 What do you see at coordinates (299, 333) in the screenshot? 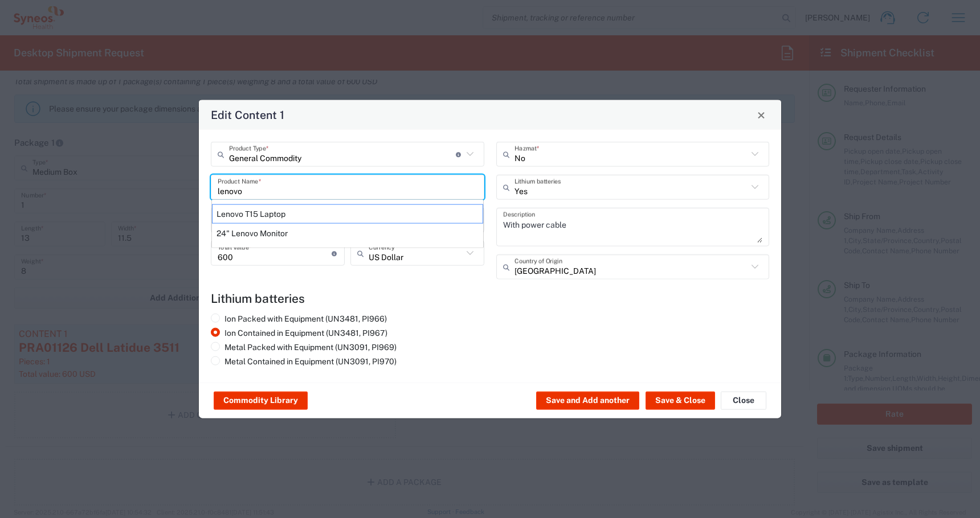
I see `label: Ion Contained in Equipment (UN3481, PI967)` at bounding box center [299, 333].